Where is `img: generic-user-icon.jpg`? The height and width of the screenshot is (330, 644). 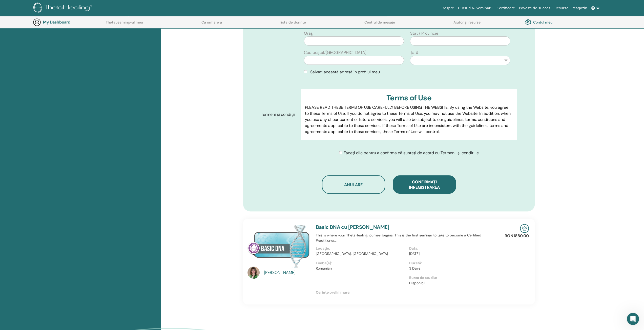
img: generic-user-icon.jpg is located at coordinates (37, 22).